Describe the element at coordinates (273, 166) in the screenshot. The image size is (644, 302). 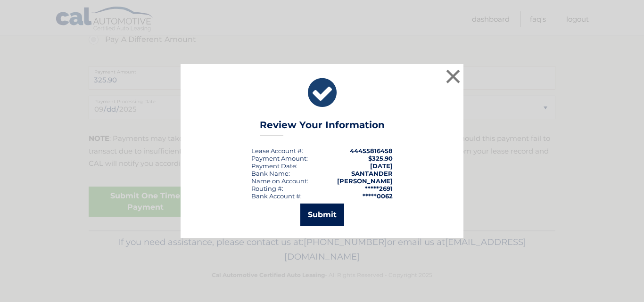
I see `span: Payment Date` at that location.